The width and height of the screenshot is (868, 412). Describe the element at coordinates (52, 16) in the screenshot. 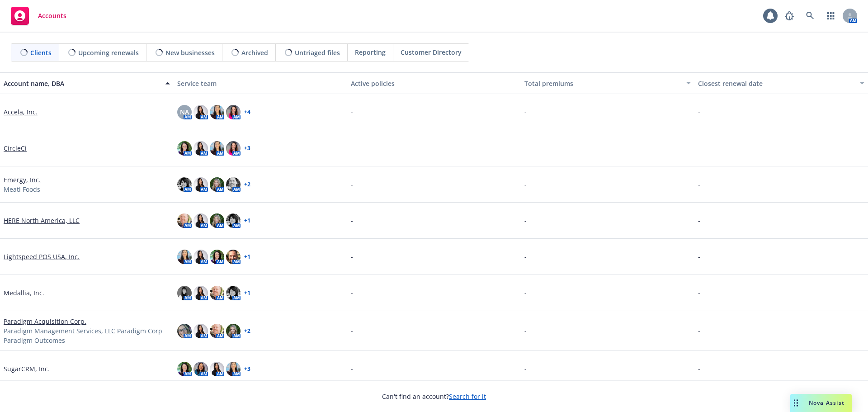

I see `span: Accounts` at that location.